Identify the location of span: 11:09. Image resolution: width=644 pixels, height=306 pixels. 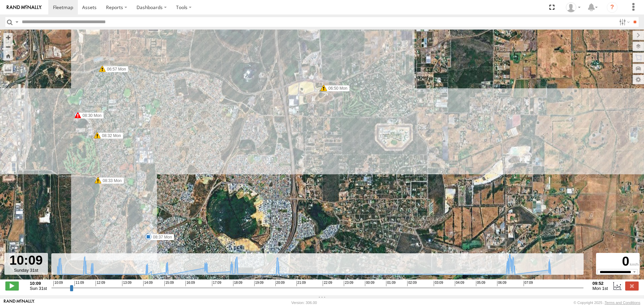
(79, 284).